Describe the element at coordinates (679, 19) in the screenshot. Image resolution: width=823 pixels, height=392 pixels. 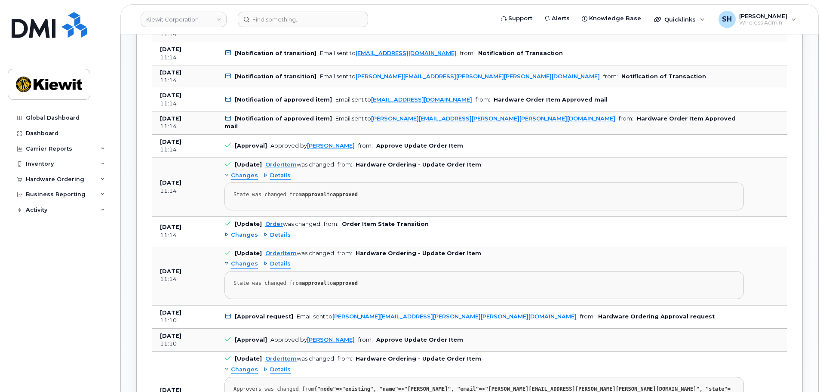
I see `div: Quicklinks` at that location.